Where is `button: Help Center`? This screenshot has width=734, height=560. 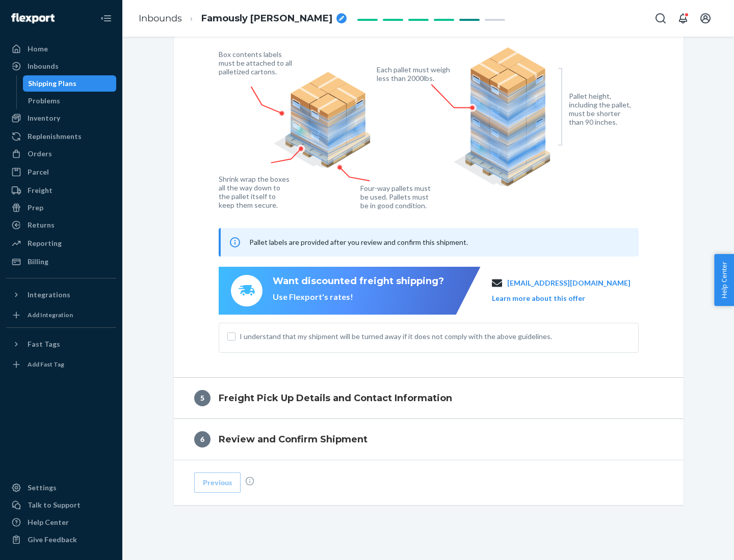
button: Help Center is located at coordinates (723, 280).